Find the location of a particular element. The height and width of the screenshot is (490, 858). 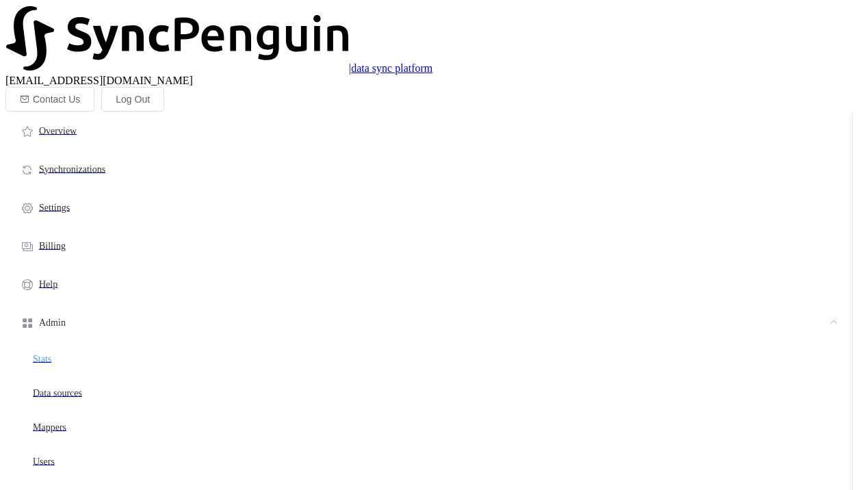

a: Synchronizations is located at coordinates (428, 169).